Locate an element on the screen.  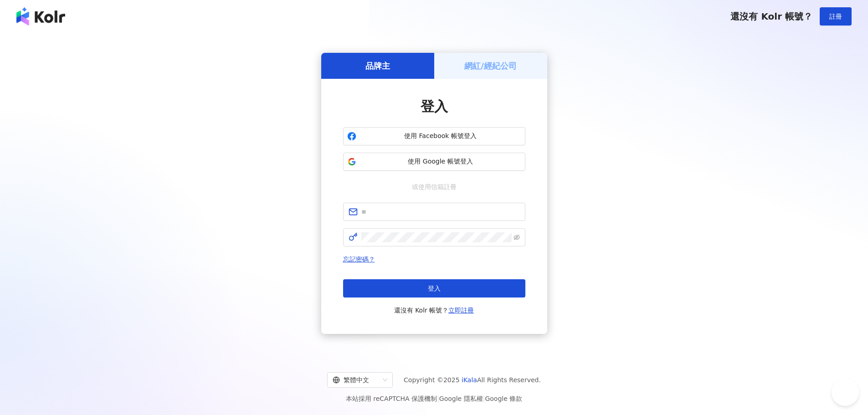
span: 註冊 is located at coordinates (836, 17).